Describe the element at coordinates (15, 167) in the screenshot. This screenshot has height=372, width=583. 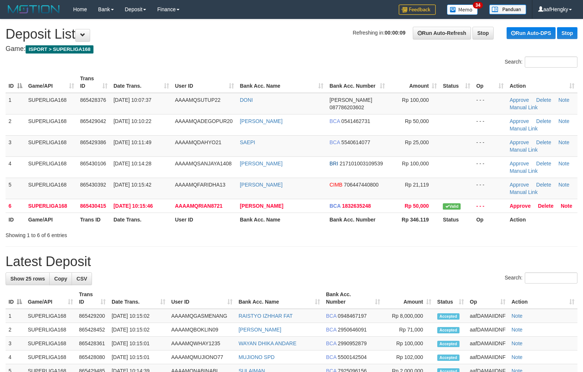
I see `td: 4` at that location.